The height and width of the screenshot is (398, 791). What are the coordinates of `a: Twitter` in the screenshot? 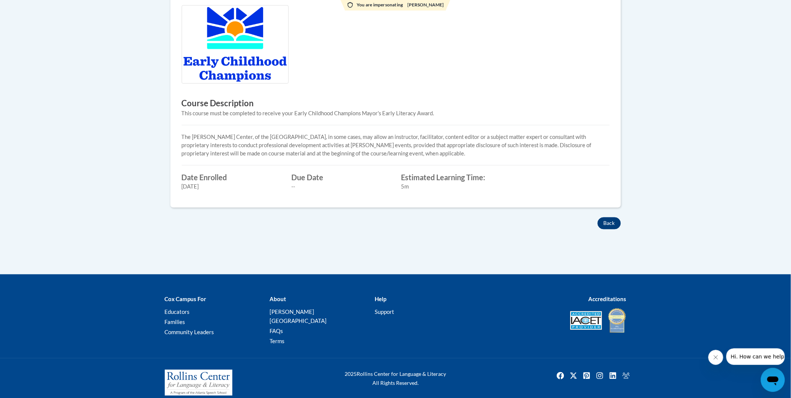 It's located at (574, 376).